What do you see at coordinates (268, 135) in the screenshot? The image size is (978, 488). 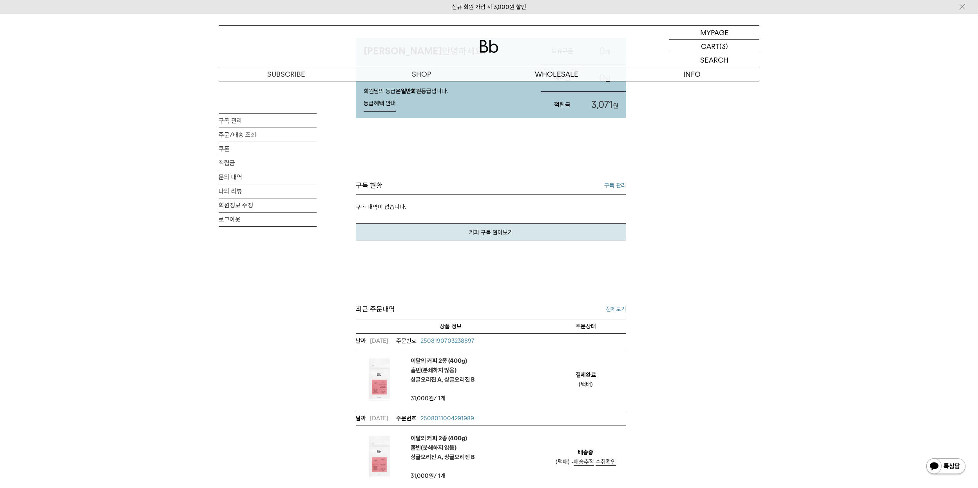 I see `a: 주문/배송 조회` at bounding box center [268, 135].